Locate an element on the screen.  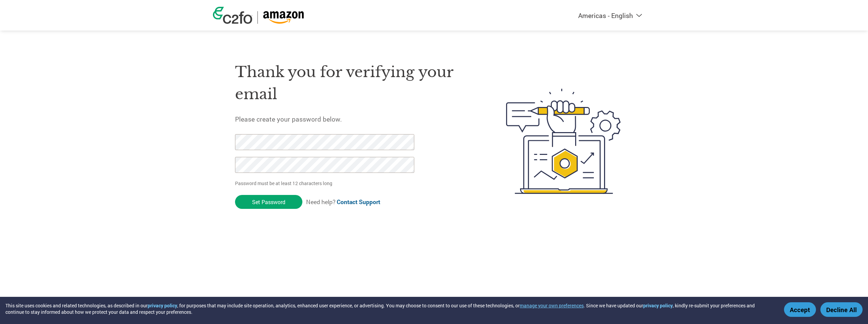
p: Password must be at least 12 characters long is located at coordinates (326, 183).